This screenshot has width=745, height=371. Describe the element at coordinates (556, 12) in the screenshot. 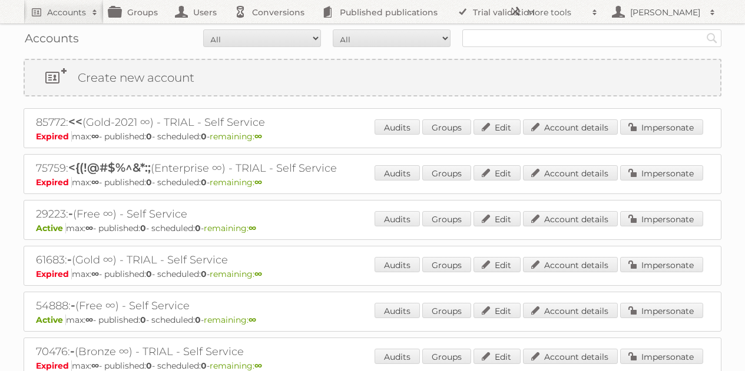

I see `h2: More tools` at that location.